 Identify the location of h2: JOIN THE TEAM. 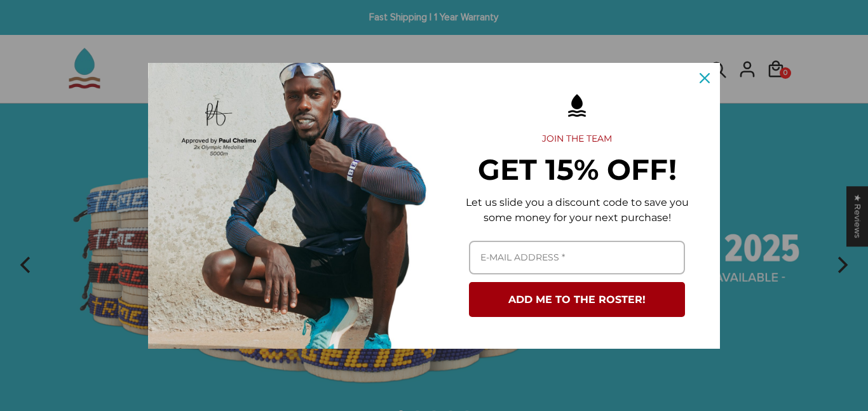
(577, 139).